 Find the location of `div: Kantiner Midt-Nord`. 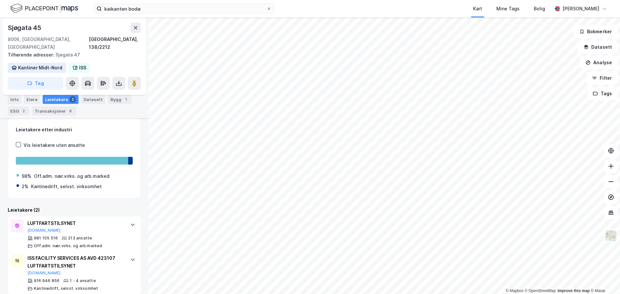

div: Kantiner Midt-Nord is located at coordinates (40, 68).